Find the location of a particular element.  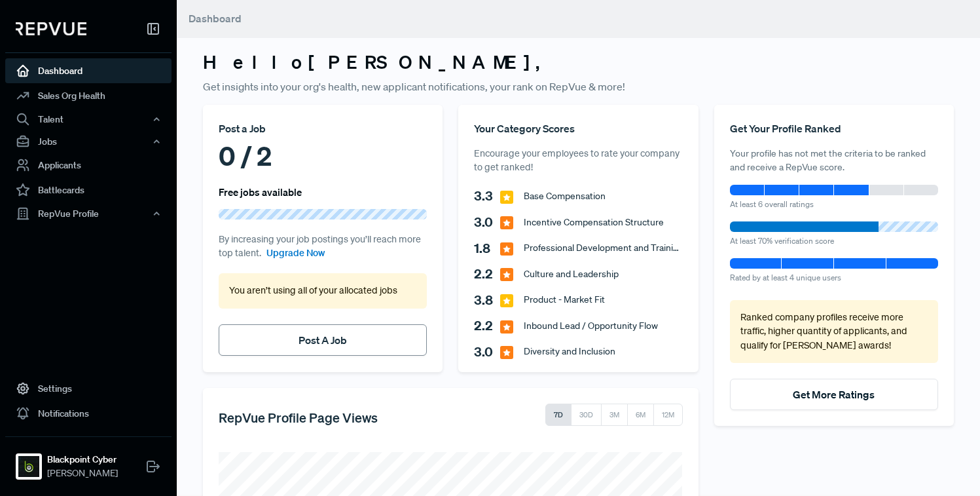

div: Post a Job is located at coordinates (323, 129).